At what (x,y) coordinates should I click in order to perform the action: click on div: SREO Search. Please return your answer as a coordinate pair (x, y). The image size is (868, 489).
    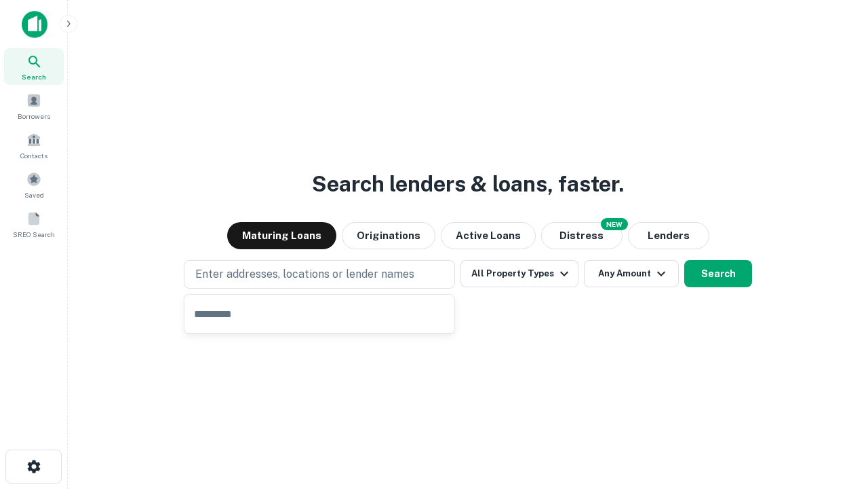
    Looking at the image, I should click on (33, 224).